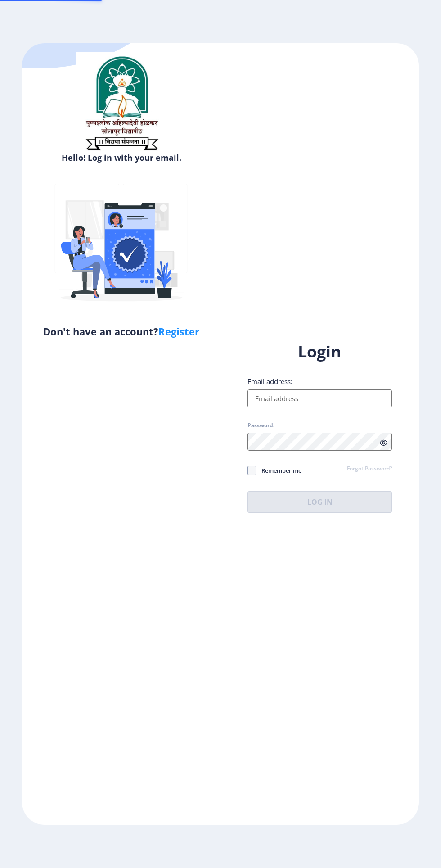  I want to click on span: Remember me, so click(279, 470).